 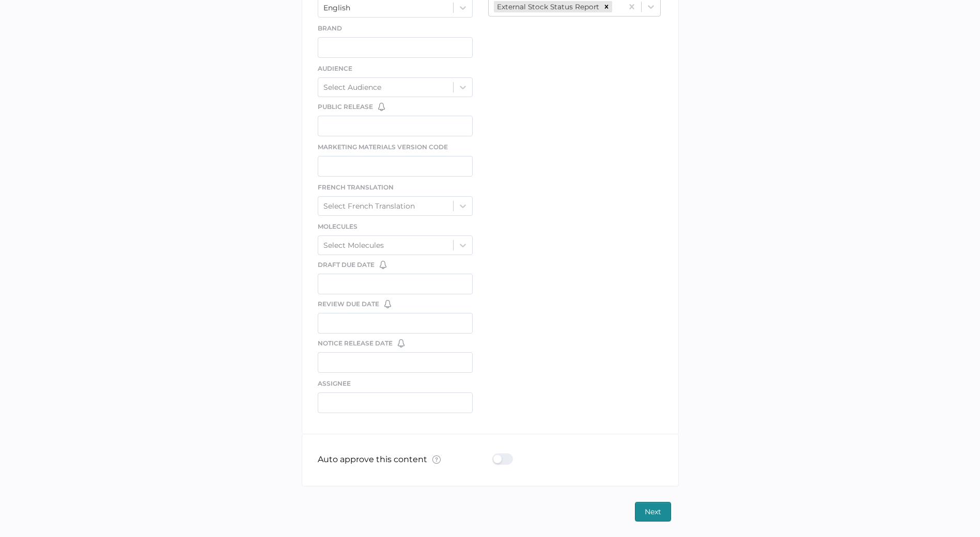 I want to click on span: Molecules, so click(x=337, y=226).